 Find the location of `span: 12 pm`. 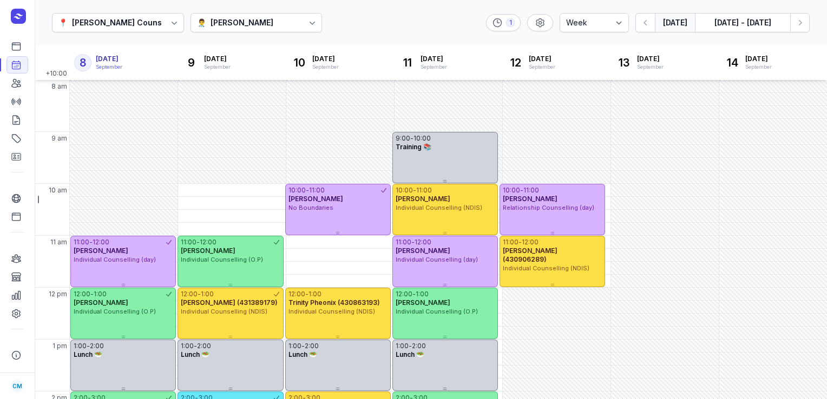

span: 12 pm is located at coordinates (58, 294).